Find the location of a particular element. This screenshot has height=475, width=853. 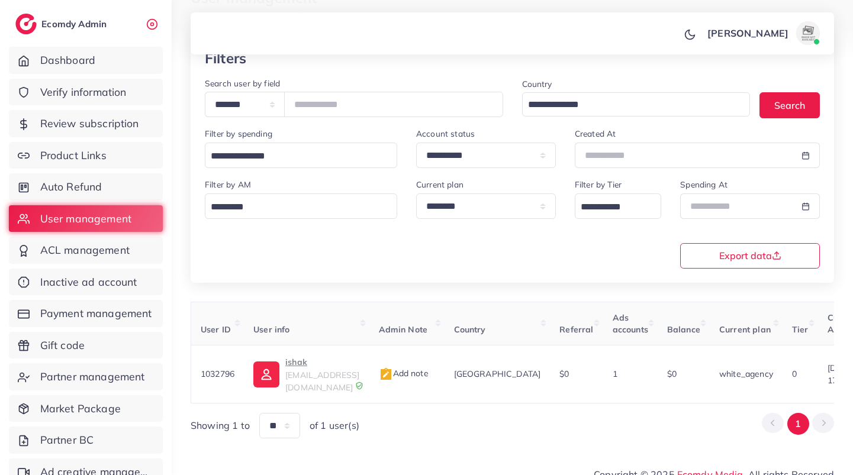

span: Current plan is located at coordinates (744, 330).